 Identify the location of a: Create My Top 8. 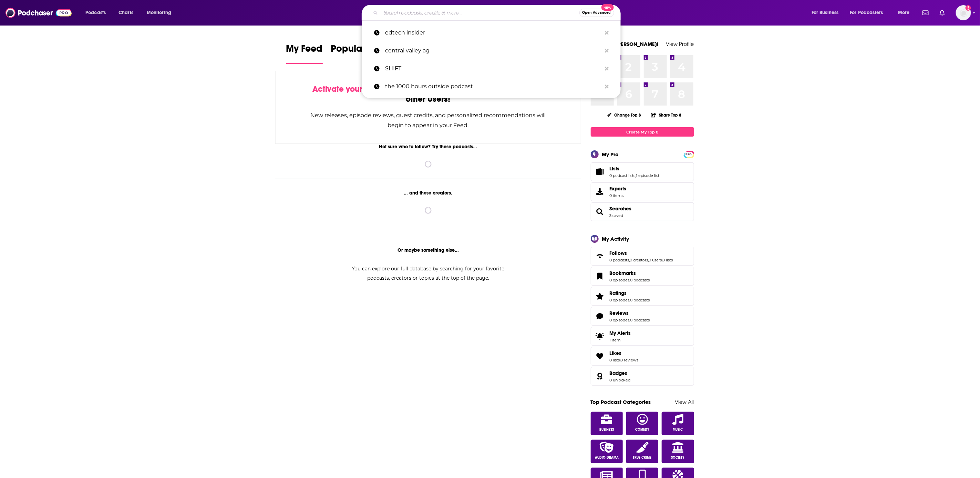
(643, 132).